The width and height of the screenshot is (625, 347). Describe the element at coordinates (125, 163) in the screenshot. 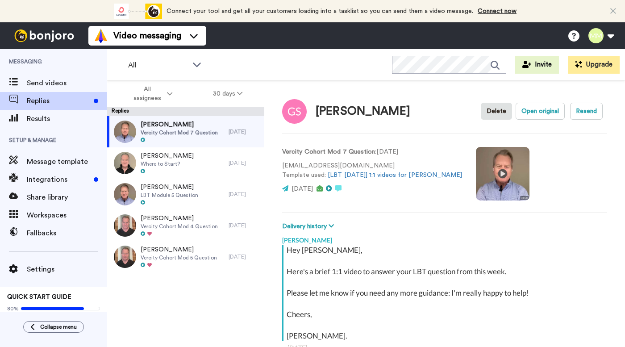

I see `img: 41b71b1c-5f81-47ac-8ce4-eb50e81c4f46-thumb.jpg` at that location.